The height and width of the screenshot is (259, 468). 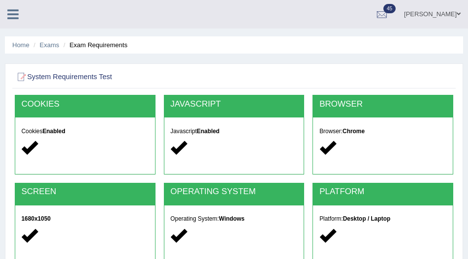 What do you see at coordinates (234, 104) in the screenshot?
I see `h2: JAVASCRIPT` at bounding box center [234, 104].